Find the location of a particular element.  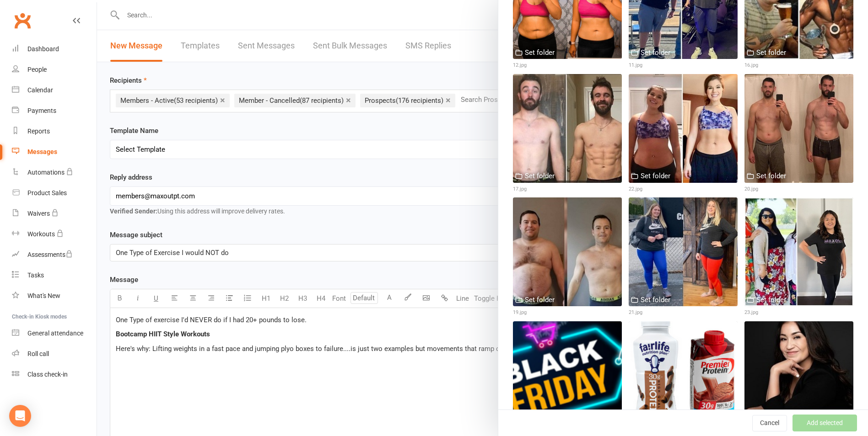

div: 20.jpg is located at coordinates (799, 189).